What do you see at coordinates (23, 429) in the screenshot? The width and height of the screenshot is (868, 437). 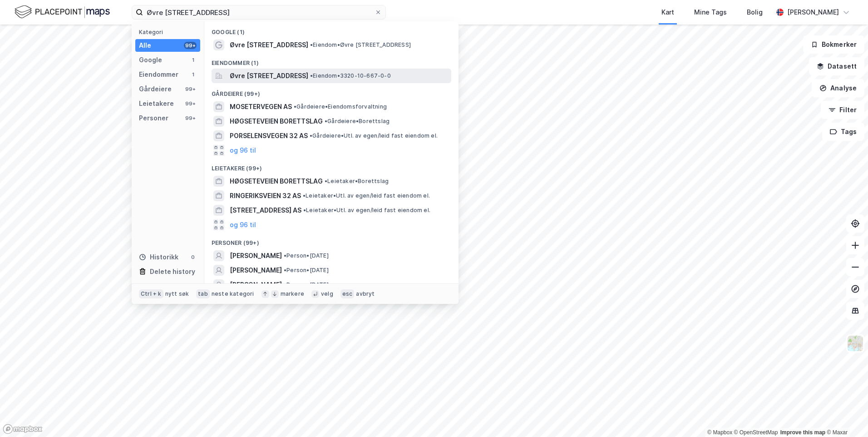 I see `a: Mapbox homepage` at bounding box center [23, 429].